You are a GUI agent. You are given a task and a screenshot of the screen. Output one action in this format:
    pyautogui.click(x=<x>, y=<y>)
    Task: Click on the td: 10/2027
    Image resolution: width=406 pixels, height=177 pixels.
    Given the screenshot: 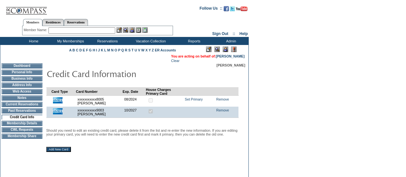 What is the action you would take?
    pyautogui.click(x=134, y=112)
    